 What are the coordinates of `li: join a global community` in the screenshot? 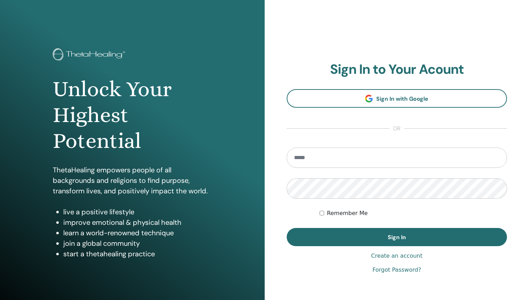 It's located at (137, 243).